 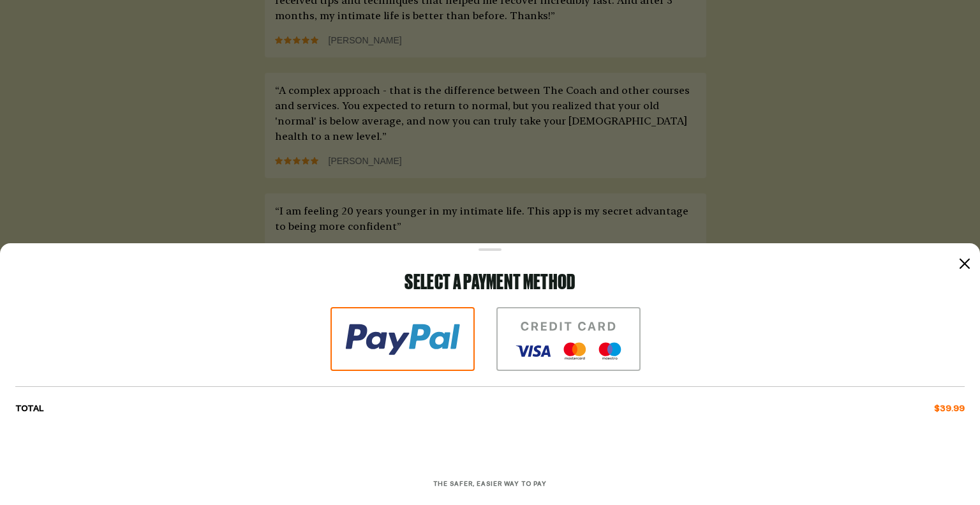 I want to click on span: The safer, easier way to pay, so click(x=490, y=483).